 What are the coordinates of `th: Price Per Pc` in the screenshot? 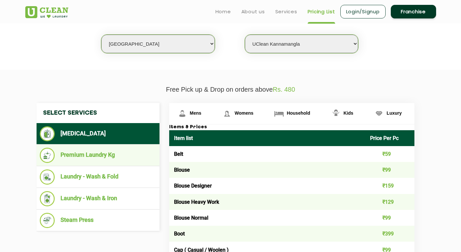 It's located at (390, 138).